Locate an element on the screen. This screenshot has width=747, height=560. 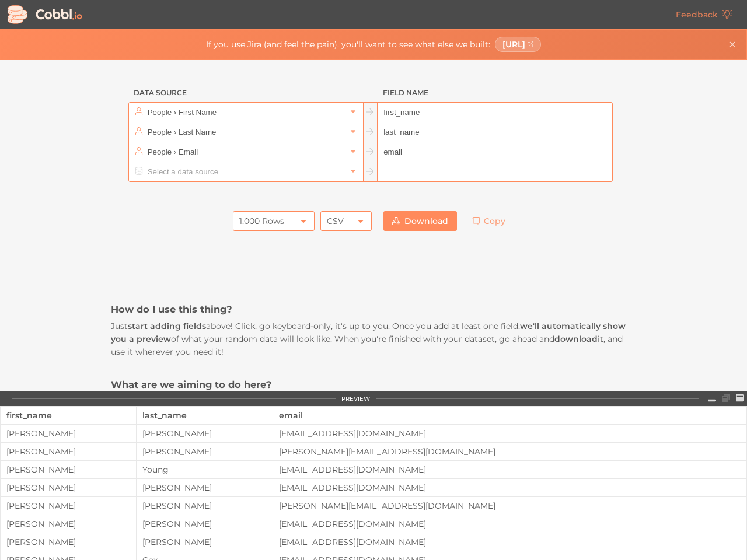
h3: Field Name is located at coordinates (494, 93).